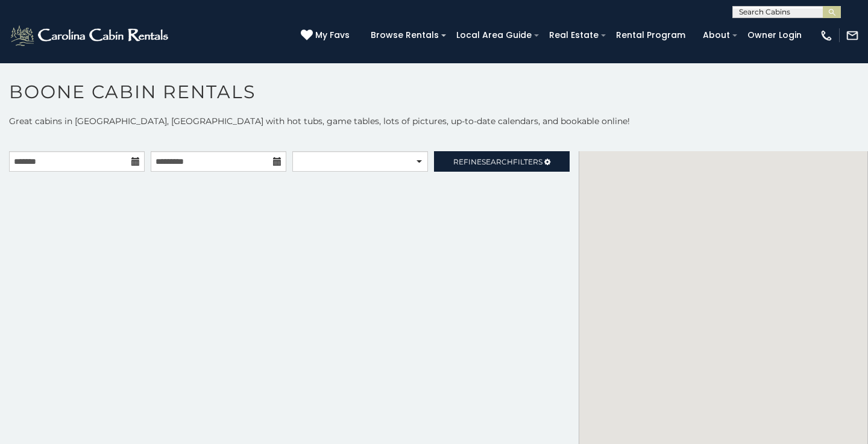 Image resolution: width=868 pixels, height=444 pixels. I want to click on span: Refine Filters, so click(498, 162).